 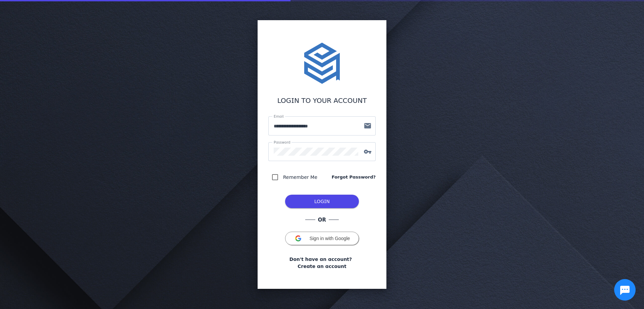 What do you see at coordinates (282, 142) in the screenshot?
I see `mat-label: Password` at bounding box center [282, 142].